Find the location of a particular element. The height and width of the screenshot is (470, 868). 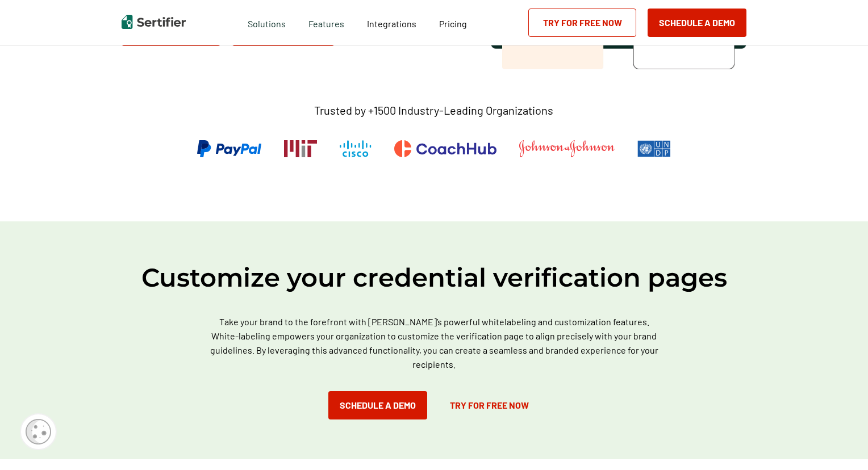

img: Cisco is located at coordinates (355, 149).